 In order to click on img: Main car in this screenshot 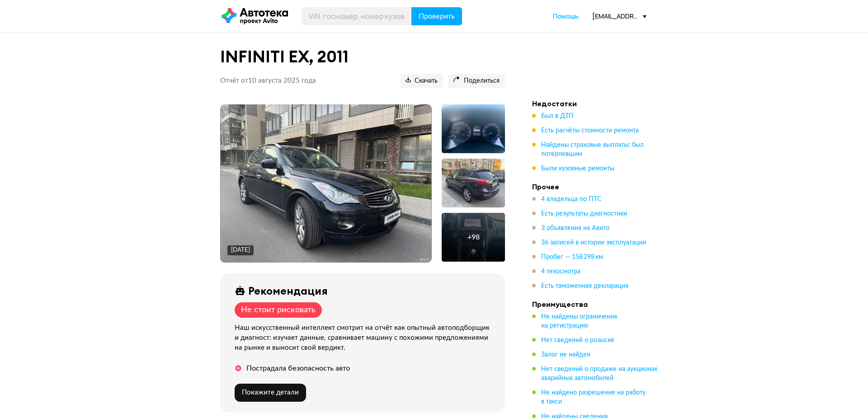, I will do `click(326, 183)`.